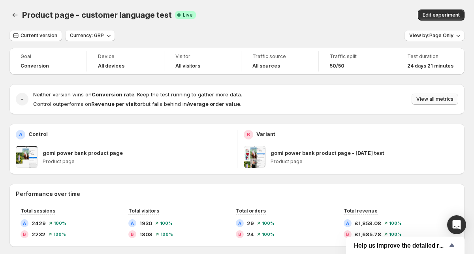 This screenshot has height=254, width=474. I want to click on span: Help us improve the detailed report for A/B campaigns, so click(401, 245).